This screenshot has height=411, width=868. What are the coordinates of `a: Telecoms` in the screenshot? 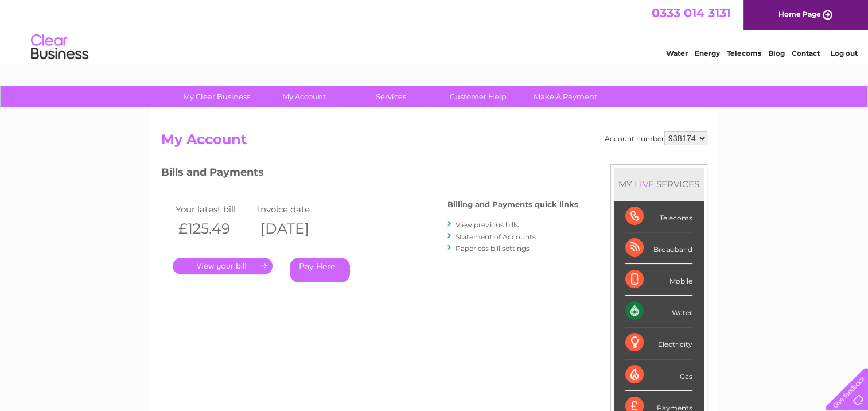 It's located at (744, 53).